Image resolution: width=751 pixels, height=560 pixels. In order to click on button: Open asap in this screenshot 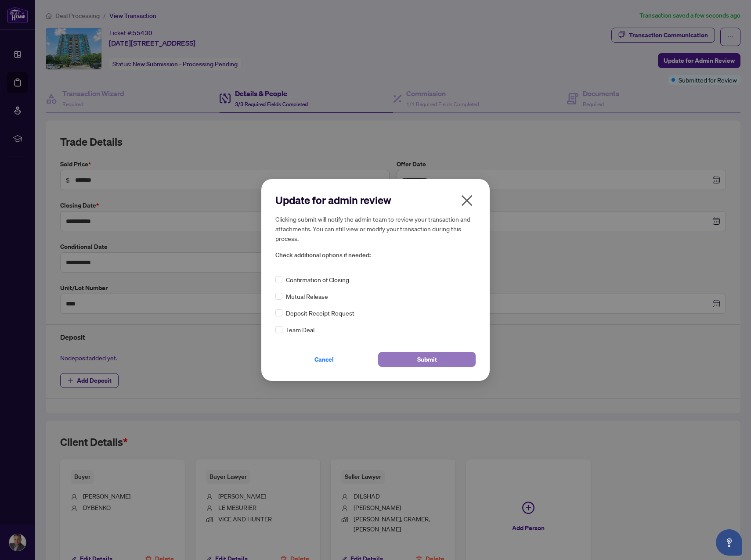, I will do `click(729, 542)`.